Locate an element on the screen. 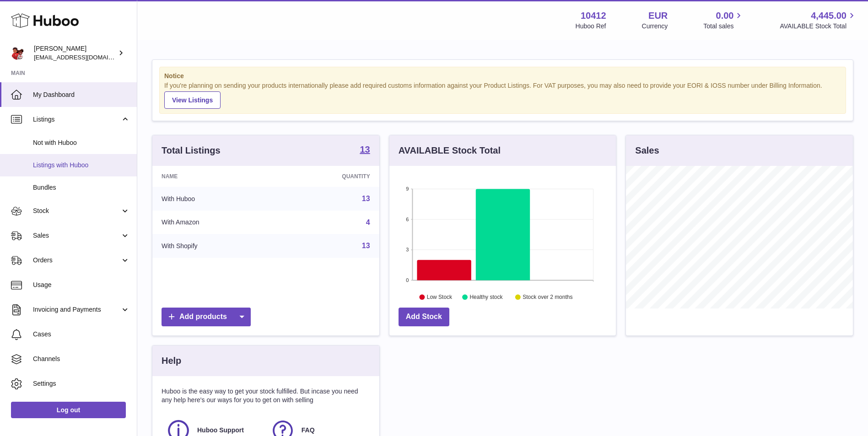 The width and height of the screenshot is (868, 436). span: Not with Huboo is located at coordinates (82, 142).